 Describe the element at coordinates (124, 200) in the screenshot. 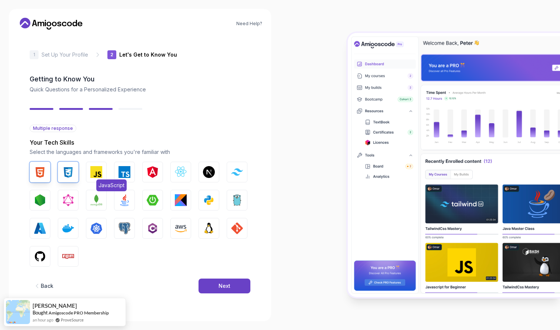

I see `img: Java` at that location.